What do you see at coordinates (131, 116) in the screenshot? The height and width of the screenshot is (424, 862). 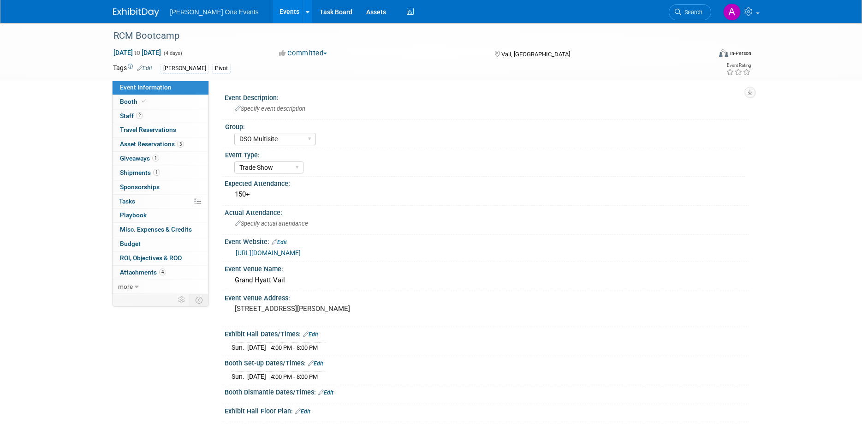 I see `span: Staff` at bounding box center [131, 116].